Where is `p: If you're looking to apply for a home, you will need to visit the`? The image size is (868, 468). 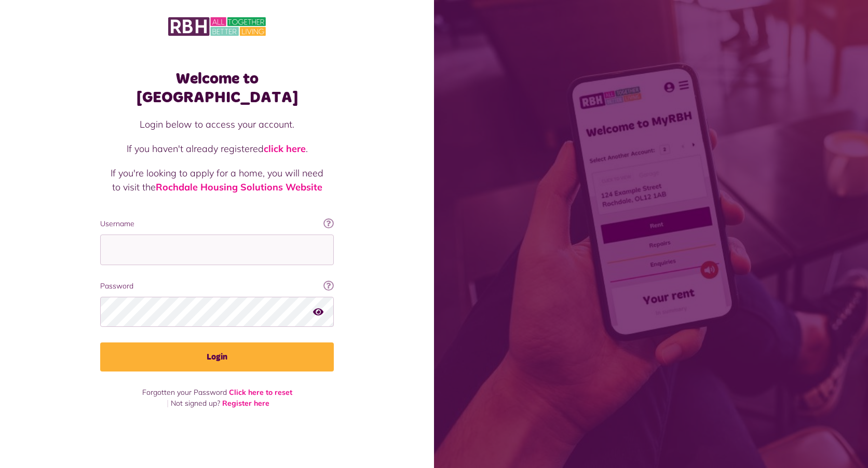
p: If you're looking to apply for a home, you will need to visit the is located at coordinates (217, 180).